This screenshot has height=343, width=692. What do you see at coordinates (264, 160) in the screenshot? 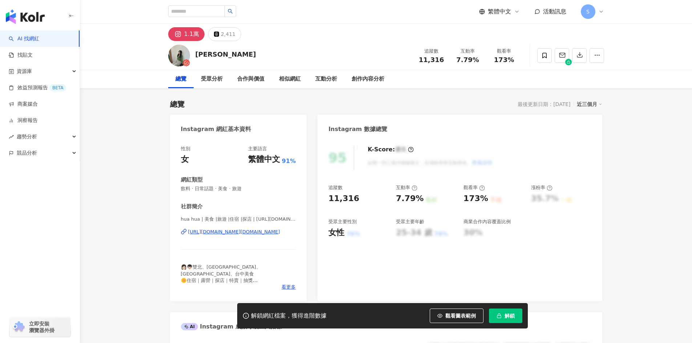
I see `div: 繁體中文` at bounding box center [264, 160].